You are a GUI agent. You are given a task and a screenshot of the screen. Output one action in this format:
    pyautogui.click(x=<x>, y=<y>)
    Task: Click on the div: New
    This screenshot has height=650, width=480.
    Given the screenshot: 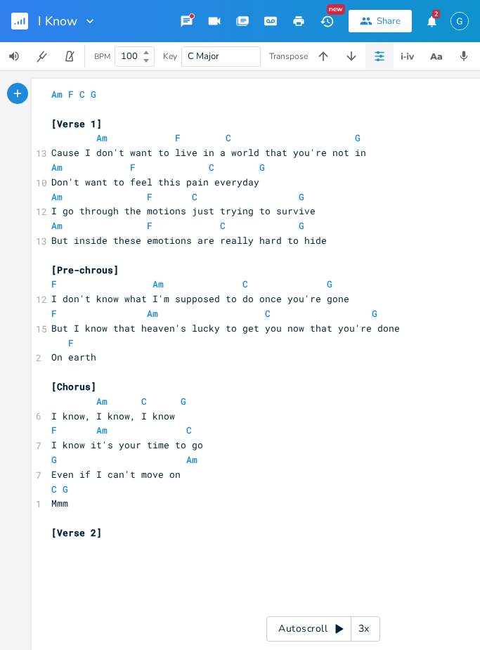 What is the action you would take?
    pyautogui.click(x=336, y=9)
    